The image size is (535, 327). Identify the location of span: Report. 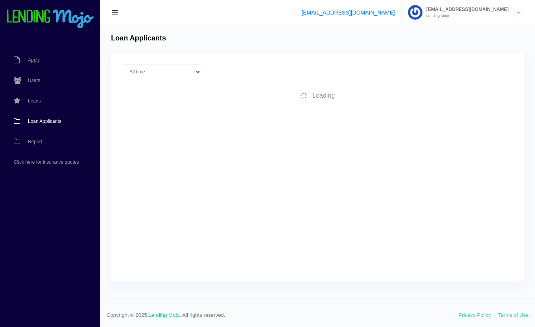
(35, 142).